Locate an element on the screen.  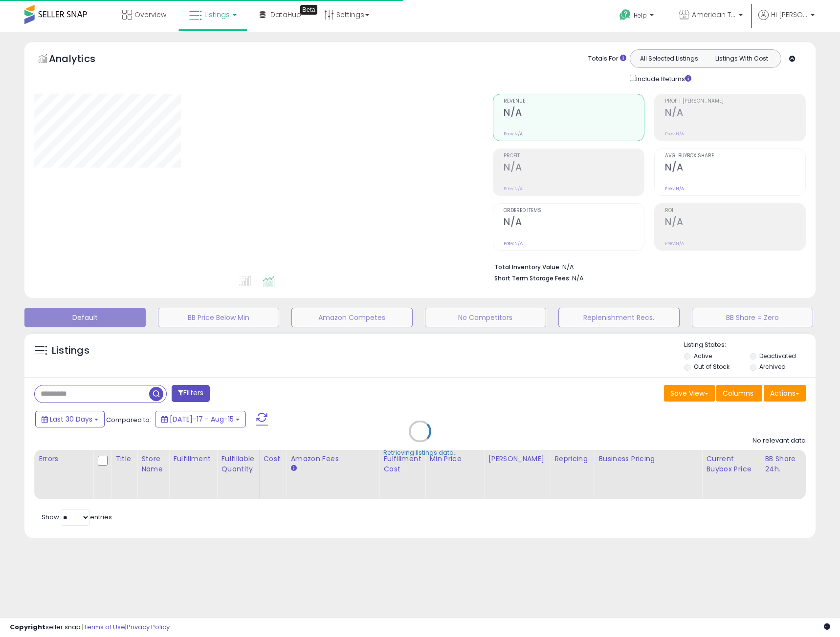
span: Avg. Buybox Share is located at coordinates (735, 156).